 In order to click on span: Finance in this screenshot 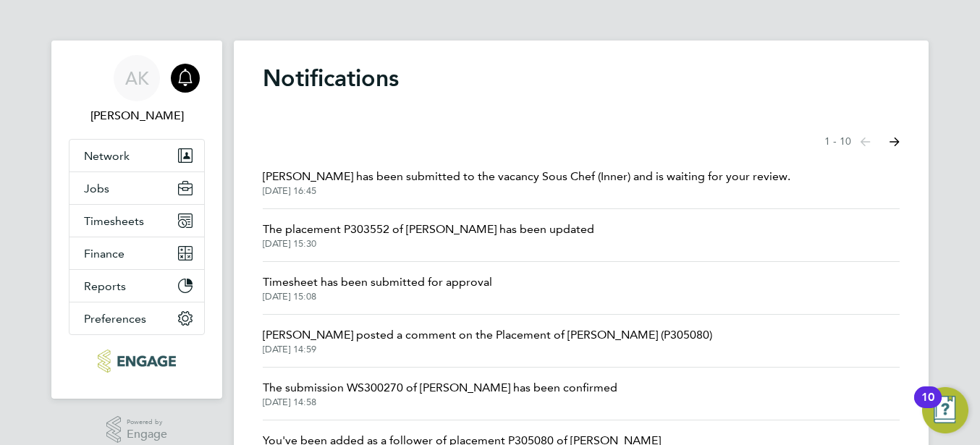, I will do `click(104, 253)`.